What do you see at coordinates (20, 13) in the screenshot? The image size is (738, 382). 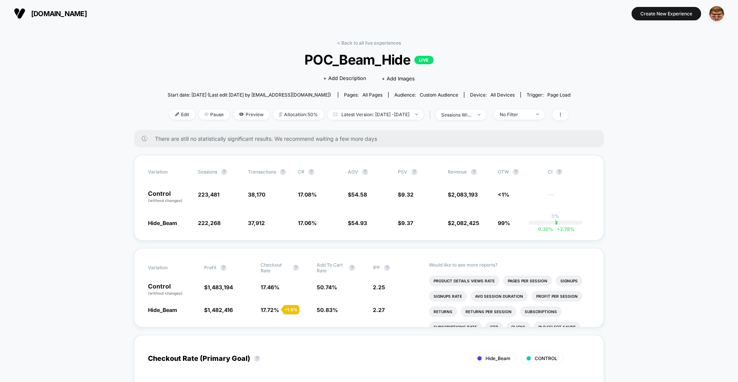 I see `img: Visually logo` at bounding box center [20, 13].